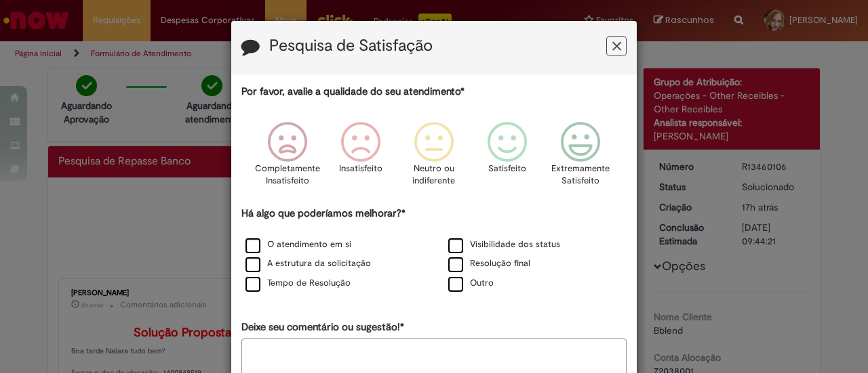 The image size is (868, 373). What do you see at coordinates (299, 245) in the screenshot?
I see `label: O atendimento em si` at bounding box center [299, 245].